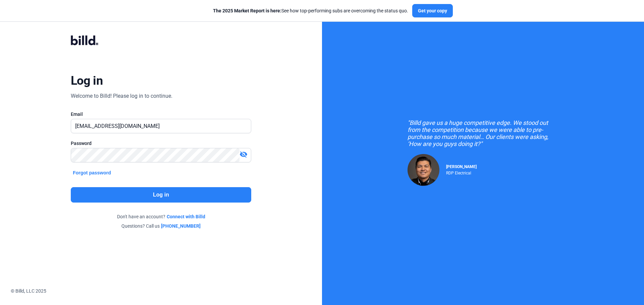  Describe the element at coordinates (92, 173) in the screenshot. I see `button: Forgot password` at that location.